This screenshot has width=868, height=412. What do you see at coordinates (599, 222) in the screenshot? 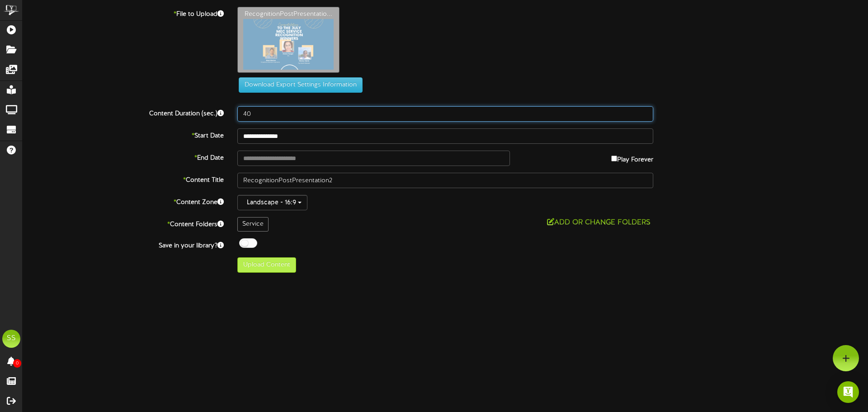
I see `button: Add or Change Folders` at bounding box center [599, 222].